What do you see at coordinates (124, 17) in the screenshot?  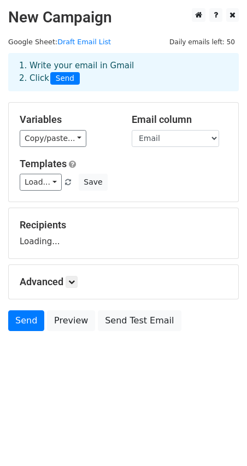 I see `h2: New Campaign` at bounding box center [124, 17].